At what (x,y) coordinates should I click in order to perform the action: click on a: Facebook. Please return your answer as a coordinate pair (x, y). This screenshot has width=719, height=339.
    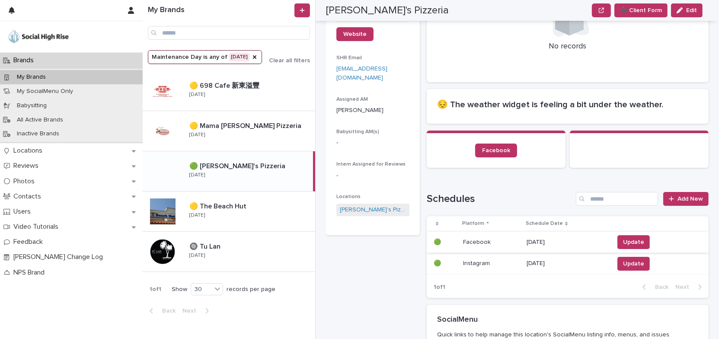
    Looking at the image, I should click on (496, 150).